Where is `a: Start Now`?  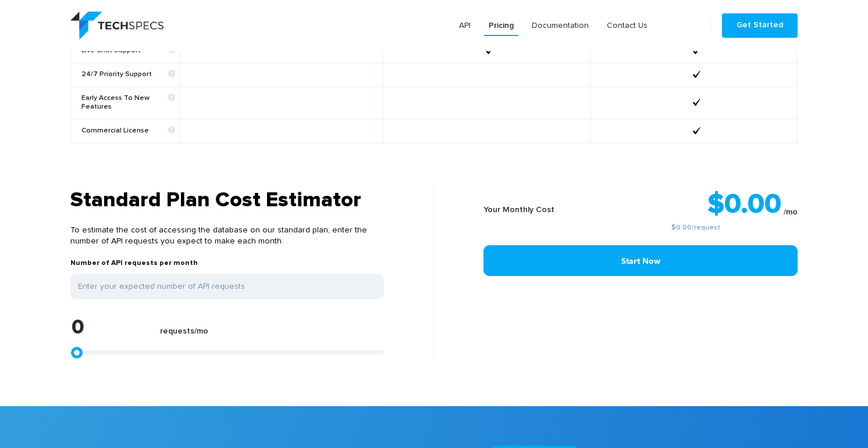
a: Start Now is located at coordinates (641, 260).